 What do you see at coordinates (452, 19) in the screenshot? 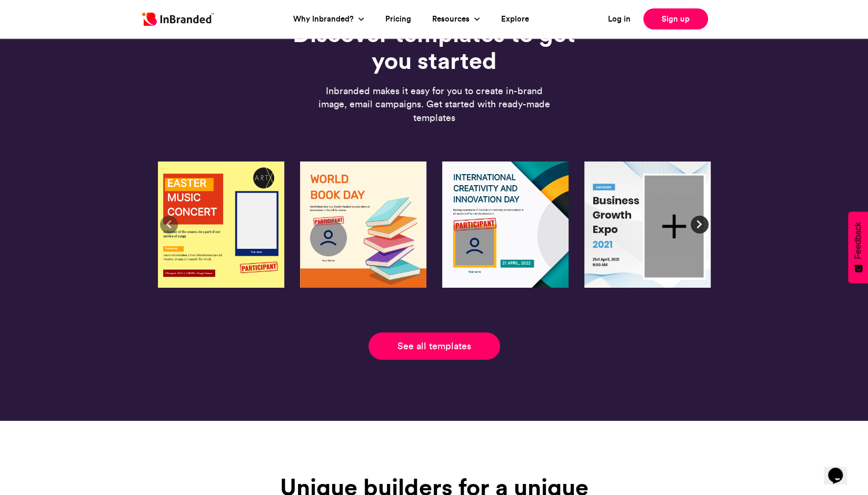
I see `a: Resources` at bounding box center [452, 19].